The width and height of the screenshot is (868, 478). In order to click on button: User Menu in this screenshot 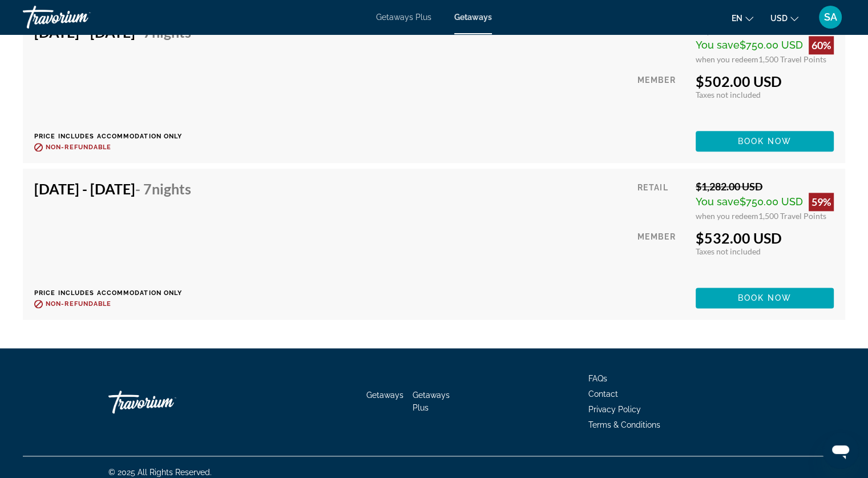, I will do `click(830, 17)`.